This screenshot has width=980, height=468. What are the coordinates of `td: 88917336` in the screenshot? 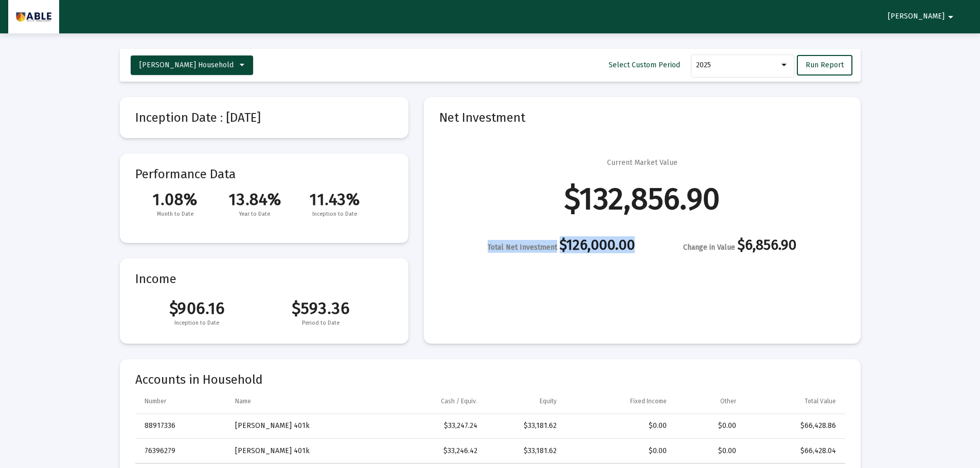 It's located at (182, 426).